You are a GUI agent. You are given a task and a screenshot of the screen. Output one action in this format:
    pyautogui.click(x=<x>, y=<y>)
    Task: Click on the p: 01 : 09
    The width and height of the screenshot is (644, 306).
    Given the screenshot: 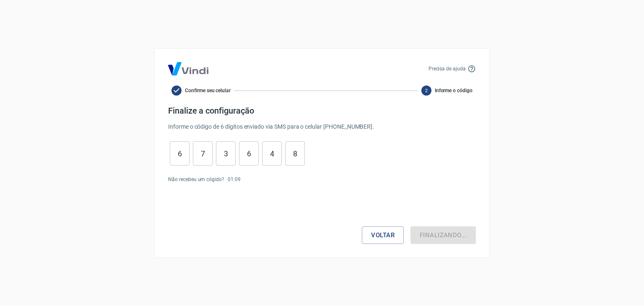 What is the action you would take?
    pyautogui.click(x=234, y=179)
    